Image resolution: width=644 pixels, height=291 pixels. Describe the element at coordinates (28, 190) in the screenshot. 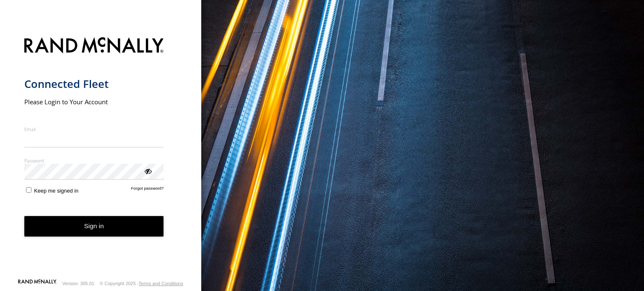

I see `input: Keep me signed in` at that location.